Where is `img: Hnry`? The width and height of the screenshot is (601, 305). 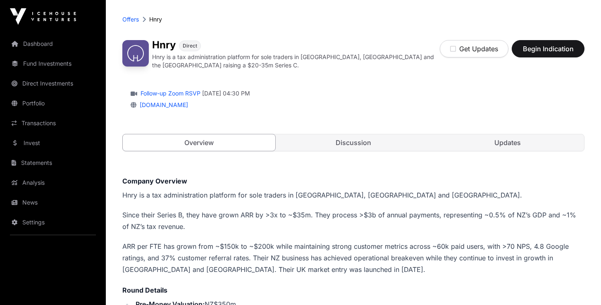 img: Hnry is located at coordinates (135, 53).